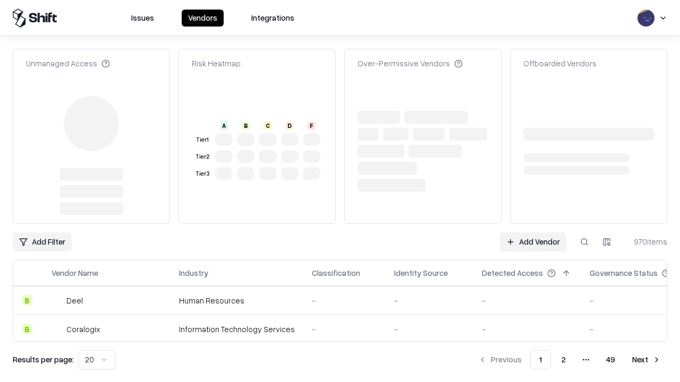 This screenshot has width=680, height=382. I want to click on div: Tier 3, so click(202, 174).